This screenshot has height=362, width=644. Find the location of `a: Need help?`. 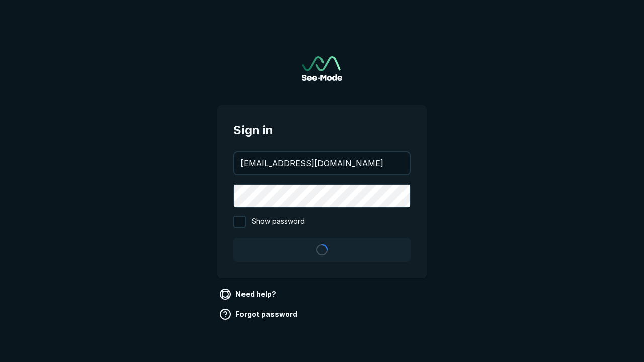

a: Need help? is located at coordinates (249, 294).